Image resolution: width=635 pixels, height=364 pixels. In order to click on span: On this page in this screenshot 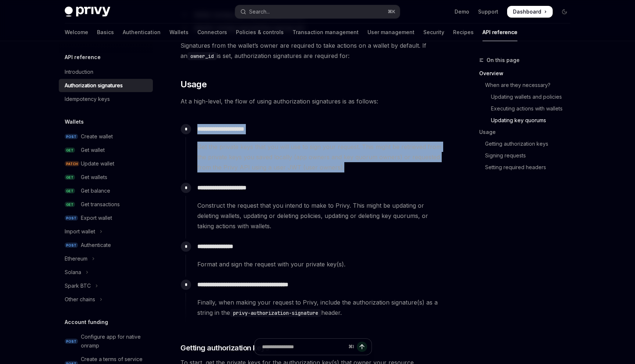, I will do `click(503, 60)`.